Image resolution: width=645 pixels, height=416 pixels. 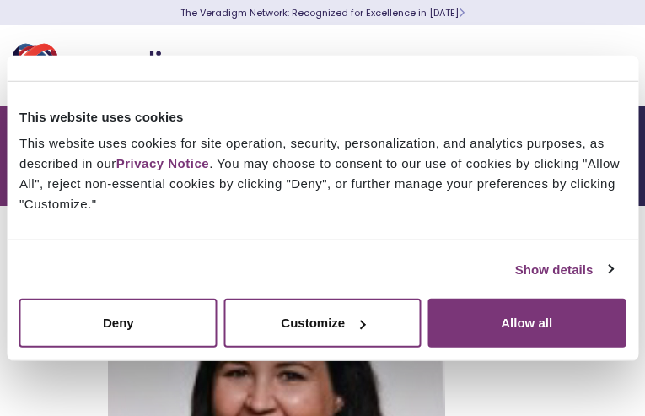 I want to click on img: Veradigm logo, so click(x=114, y=66).